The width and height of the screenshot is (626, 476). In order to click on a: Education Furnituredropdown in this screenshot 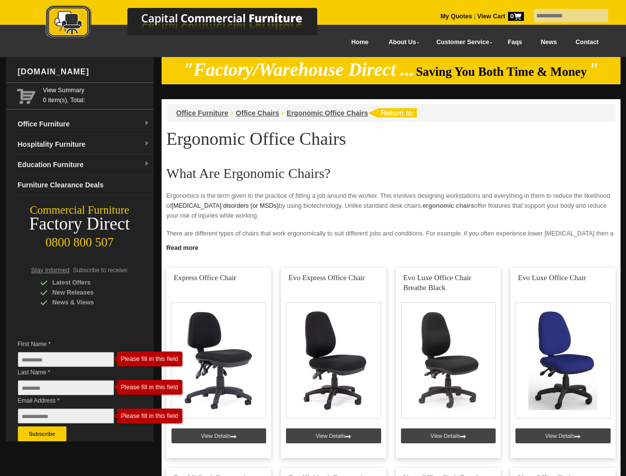, I will do `click(84, 164)`.